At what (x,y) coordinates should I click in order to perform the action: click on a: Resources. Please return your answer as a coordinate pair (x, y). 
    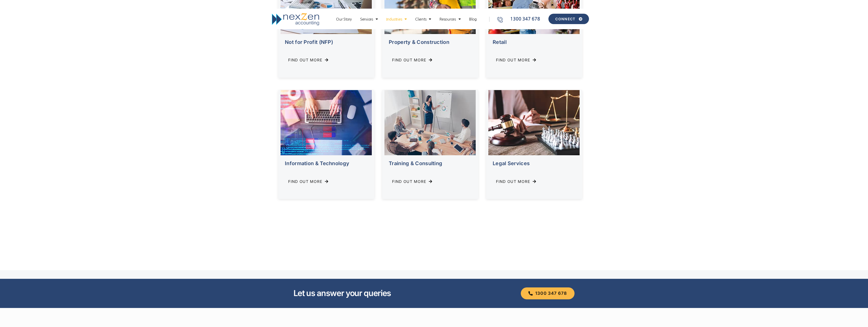
    Looking at the image, I should click on (450, 19).